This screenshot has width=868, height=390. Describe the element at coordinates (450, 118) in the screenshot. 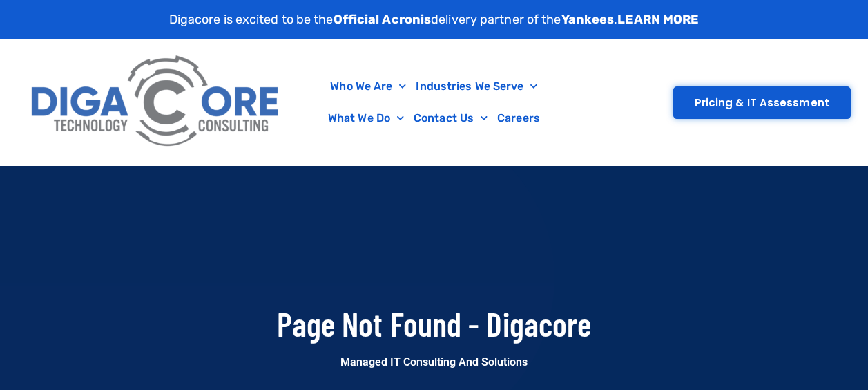

I see `a: Contact Us` at that location.